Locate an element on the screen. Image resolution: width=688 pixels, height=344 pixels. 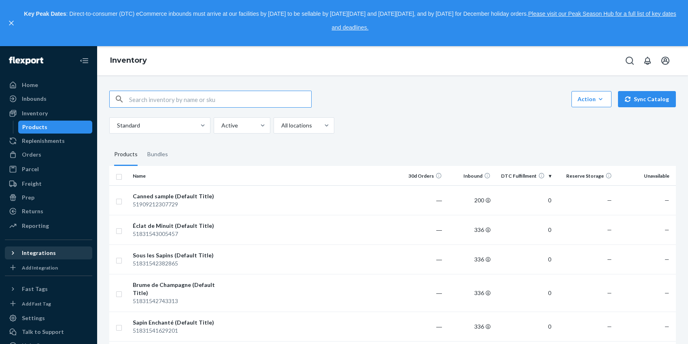
a: Add Integration is located at coordinates (49, 268).